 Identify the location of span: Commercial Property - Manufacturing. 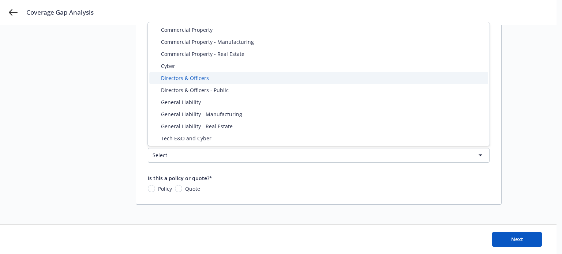
(208, 42).